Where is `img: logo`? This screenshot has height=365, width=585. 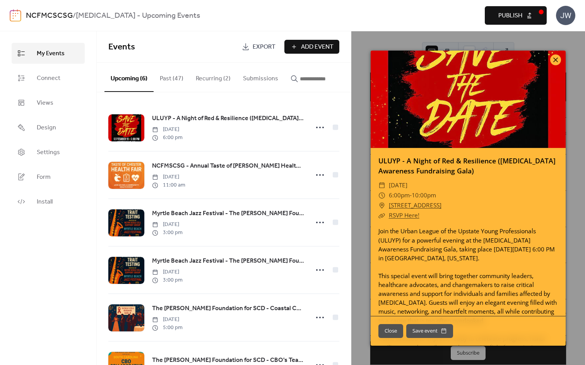 img: logo is located at coordinates (15, 15).